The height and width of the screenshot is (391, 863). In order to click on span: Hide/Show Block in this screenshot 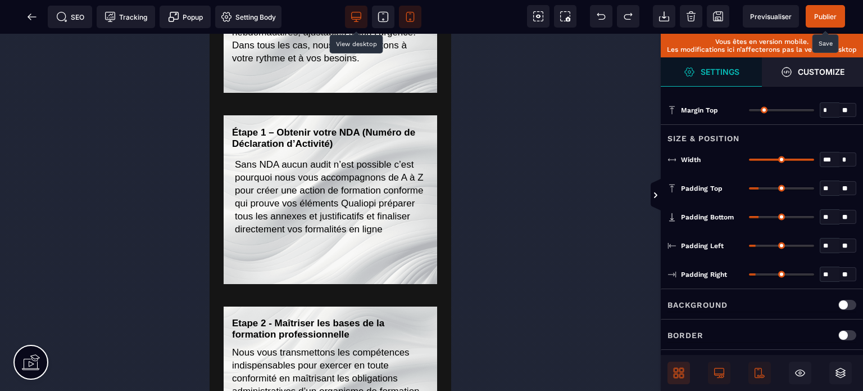, I will do `click(800, 373)`.